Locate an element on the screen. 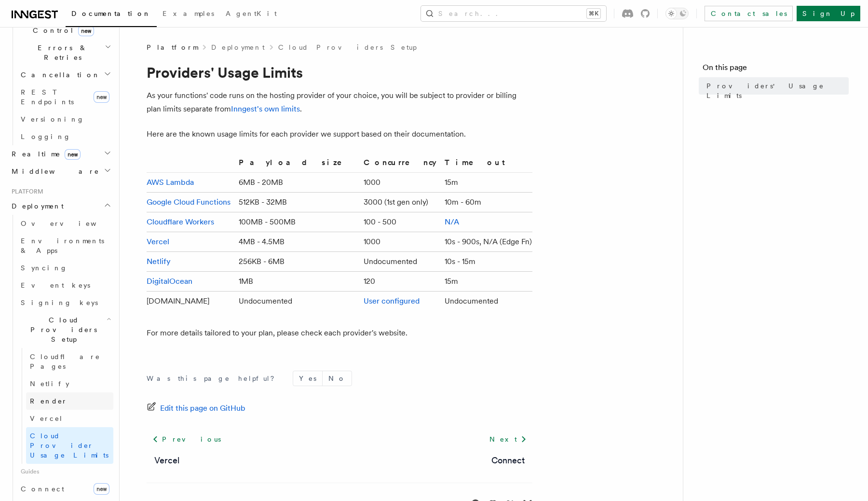  span: Middleware is located at coordinates (54, 171).